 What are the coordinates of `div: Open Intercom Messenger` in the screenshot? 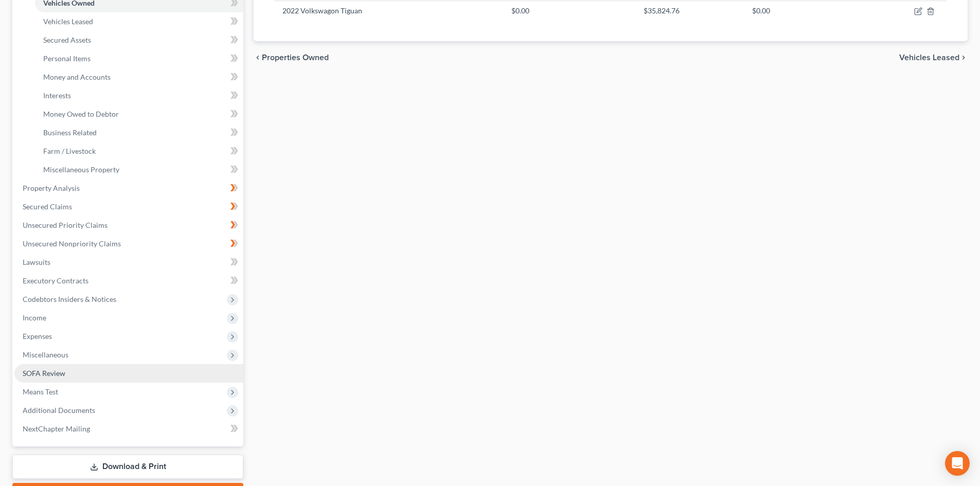 It's located at (957, 463).